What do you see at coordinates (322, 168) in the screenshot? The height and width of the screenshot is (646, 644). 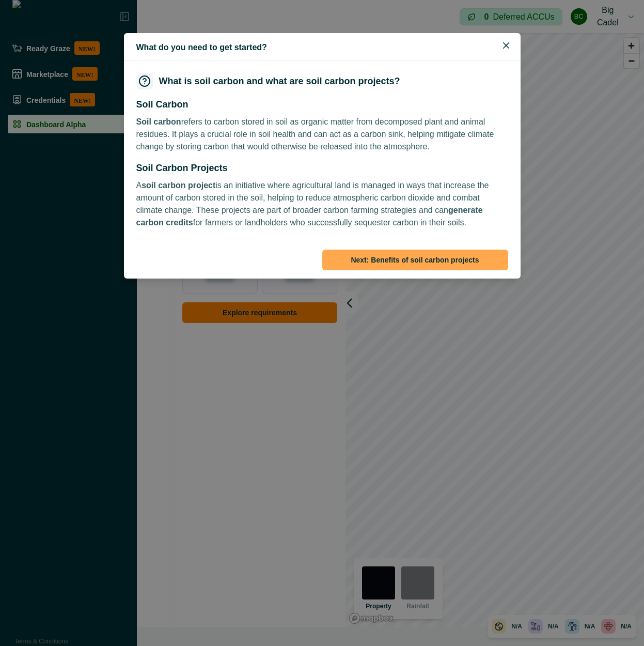 I see `p: Soil Carbon Projects` at bounding box center [322, 168].